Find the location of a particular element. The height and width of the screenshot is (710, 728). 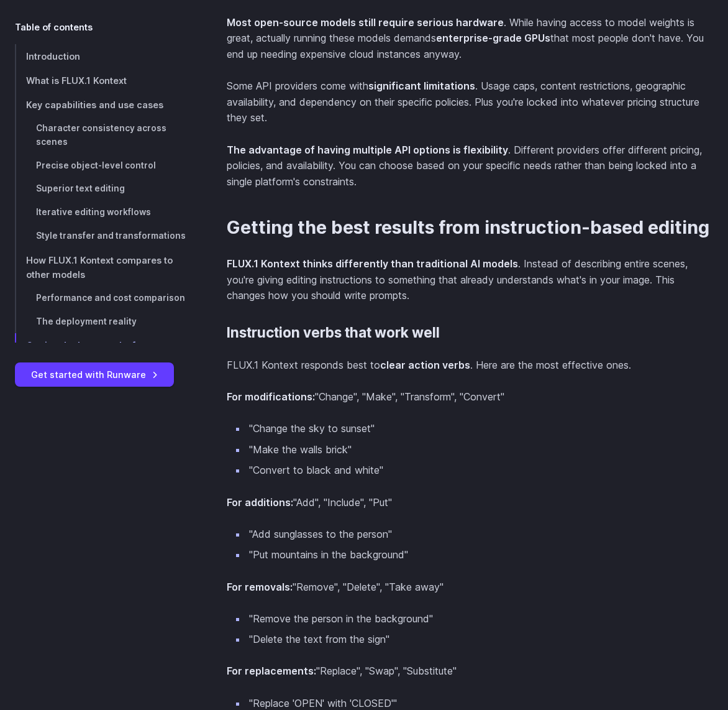

a: Instruction verbs that work well is located at coordinates (333, 332).